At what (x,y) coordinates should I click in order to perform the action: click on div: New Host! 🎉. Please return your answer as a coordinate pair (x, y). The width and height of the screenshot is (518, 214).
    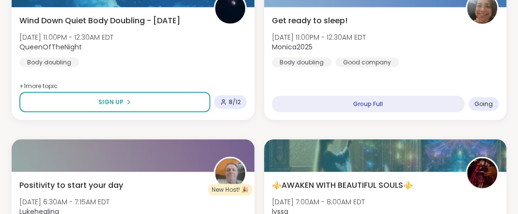
    Looking at the image, I should click on (230, 190).